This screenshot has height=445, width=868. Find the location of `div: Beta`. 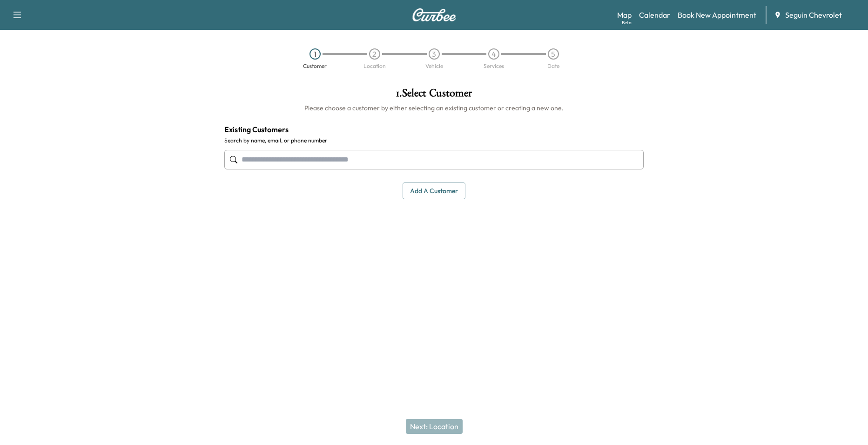

div: Beta is located at coordinates (626, 22).